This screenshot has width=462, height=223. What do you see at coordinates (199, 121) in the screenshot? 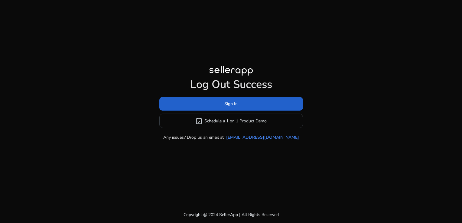
I see `span: event_available` at bounding box center [199, 121].